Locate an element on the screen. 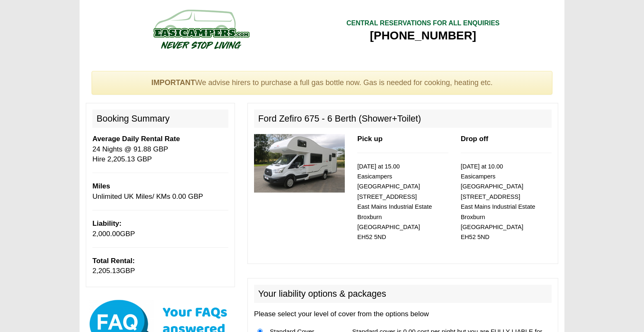 The image size is (644, 332). h2: Ford Zefiro 675 - 6 Berth (Shower+Toilet) is located at coordinates (403, 118).